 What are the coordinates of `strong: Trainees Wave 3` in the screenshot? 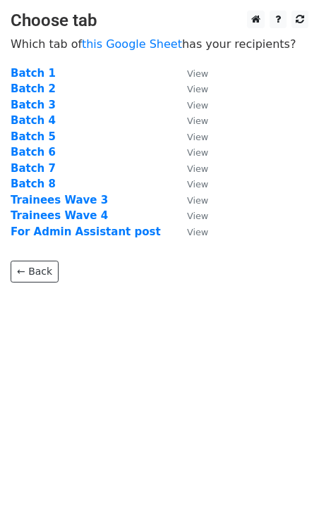 It's located at (59, 200).